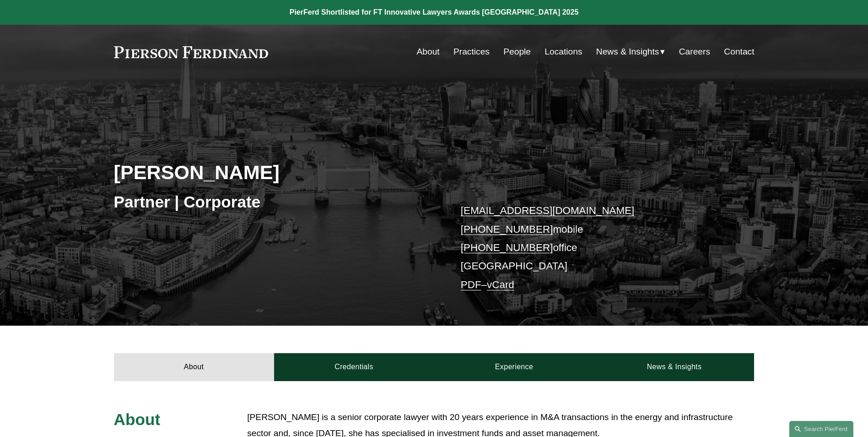 The width and height of the screenshot is (868, 437). What do you see at coordinates (631, 52) in the screenshot?
I see `a: folder dropdown` at bounding box center [631, 52].